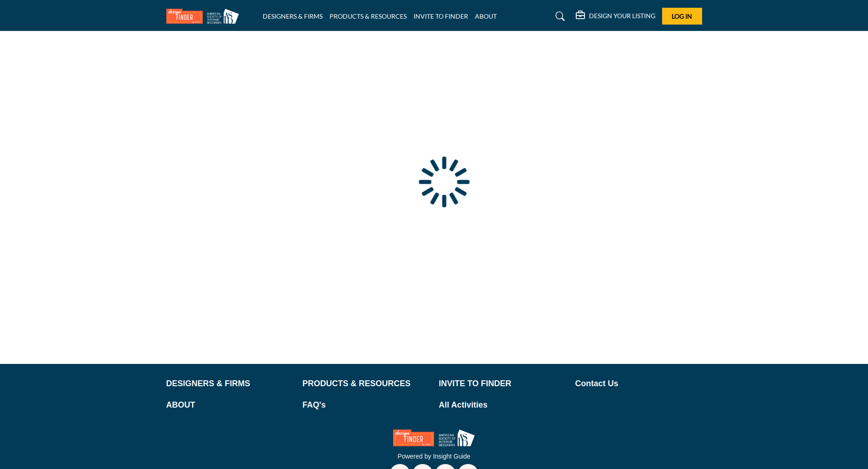 The image size is (868, 469). Describe the element at coordinates (503, 383) in the screenshot. I see `p: INVITE TO FINDER` at that location.